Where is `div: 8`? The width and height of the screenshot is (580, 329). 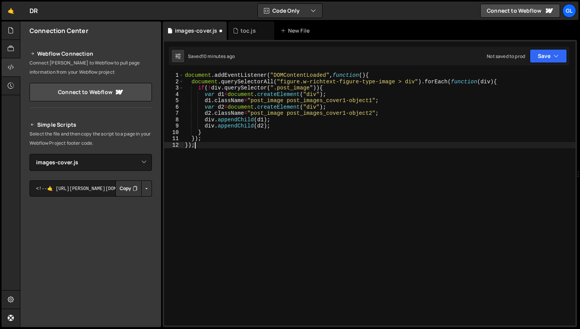
div: 8 is located at coordinates (174, 120).